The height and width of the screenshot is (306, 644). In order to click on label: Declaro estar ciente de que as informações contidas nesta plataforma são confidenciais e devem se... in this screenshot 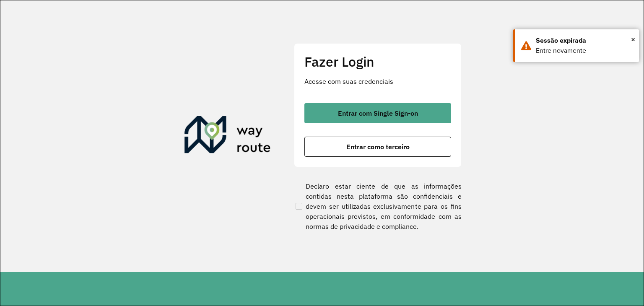, I will do `click(378, 206)`.